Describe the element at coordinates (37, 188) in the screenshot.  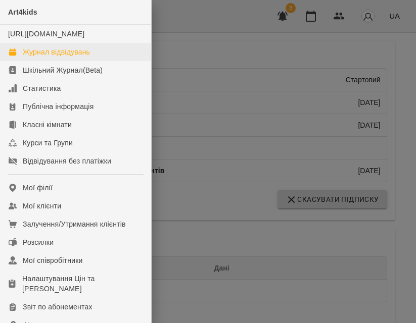
I see `div: Мої філії` at that location.